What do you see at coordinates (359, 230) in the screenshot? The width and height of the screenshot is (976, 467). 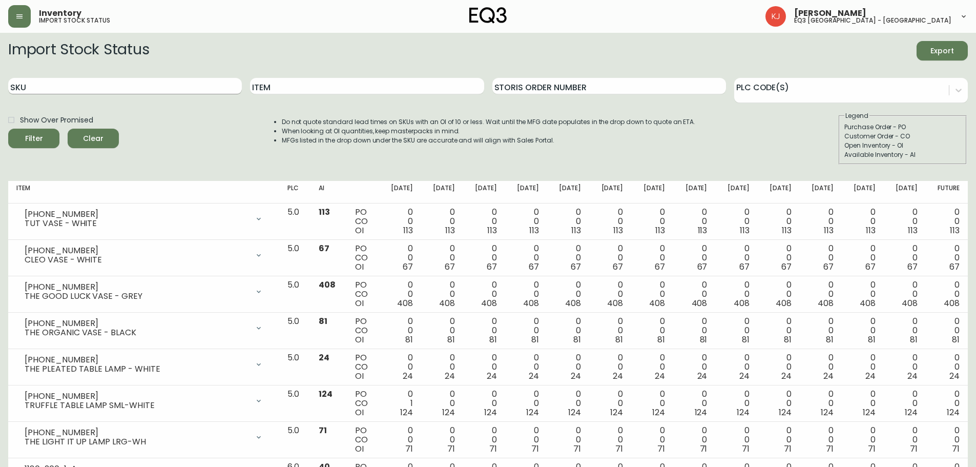 I see `span: OI` at bounding box center [359, 230].